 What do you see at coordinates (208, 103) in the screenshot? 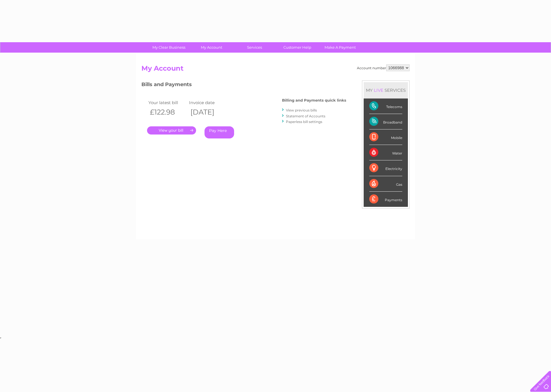
I see `td: Invoice date` at bounding box center [208, 103].